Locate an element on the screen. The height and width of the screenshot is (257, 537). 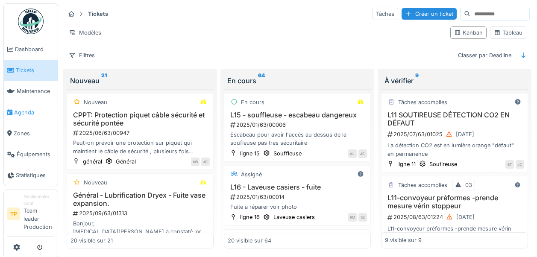
h3: L11 SOUTIREUSE DÉTECTION CO2 EN DÉFAUT is located at coordinates (454, 119).